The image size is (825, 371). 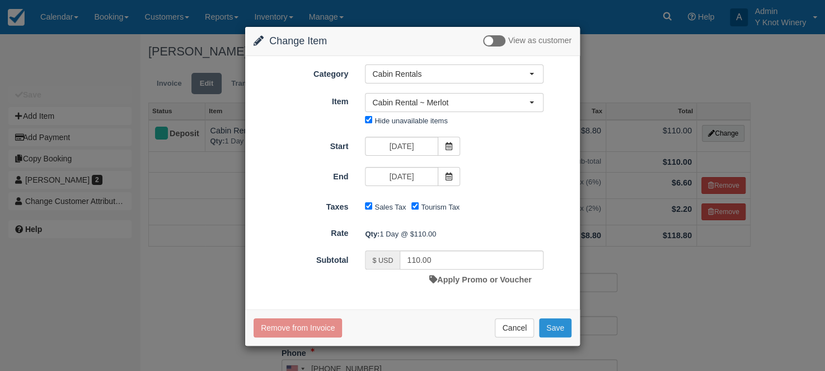 I want to click on label: End, so click(x=301, y=175).